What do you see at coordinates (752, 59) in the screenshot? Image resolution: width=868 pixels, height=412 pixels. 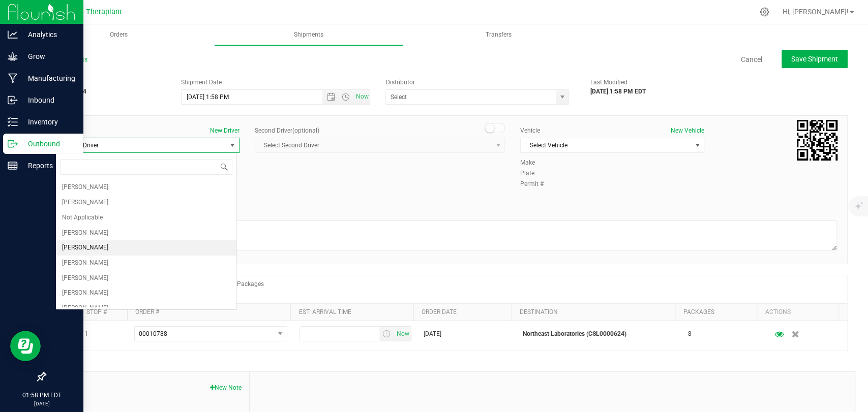 I see `a: Cancel` at bounding box center [752, 59].